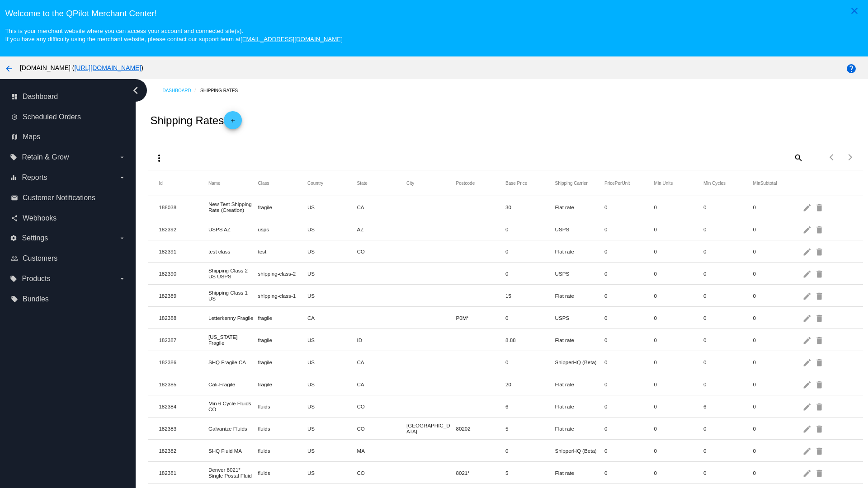 The image size is (868, 488). I want to click on mat-cell: Shipping Class 2 US USPS, so click(233, 274).